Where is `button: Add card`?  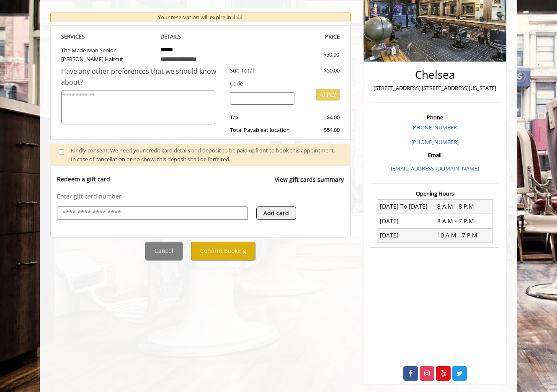 button: Add card is located at coordinates (276, 213).